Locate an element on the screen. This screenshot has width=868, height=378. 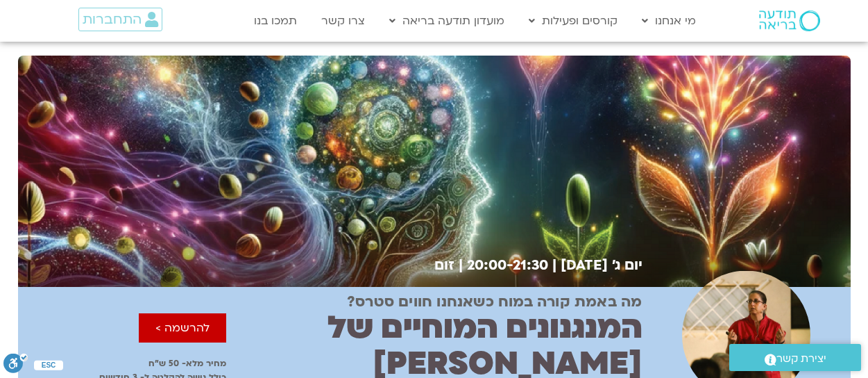
a: תמכו בנו is located at coordinates (275, 21).